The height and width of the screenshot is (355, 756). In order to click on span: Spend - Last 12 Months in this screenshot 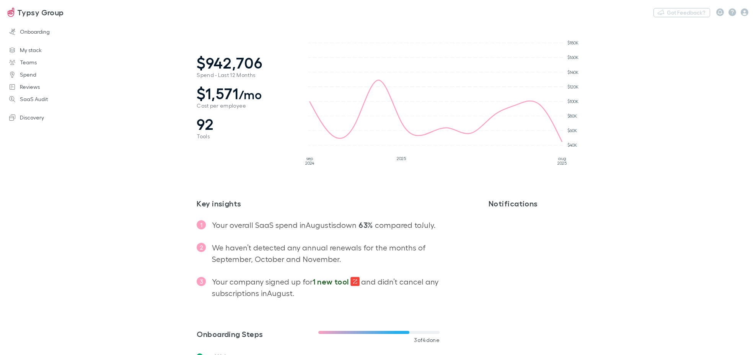, I will do `click(244, 75)`.